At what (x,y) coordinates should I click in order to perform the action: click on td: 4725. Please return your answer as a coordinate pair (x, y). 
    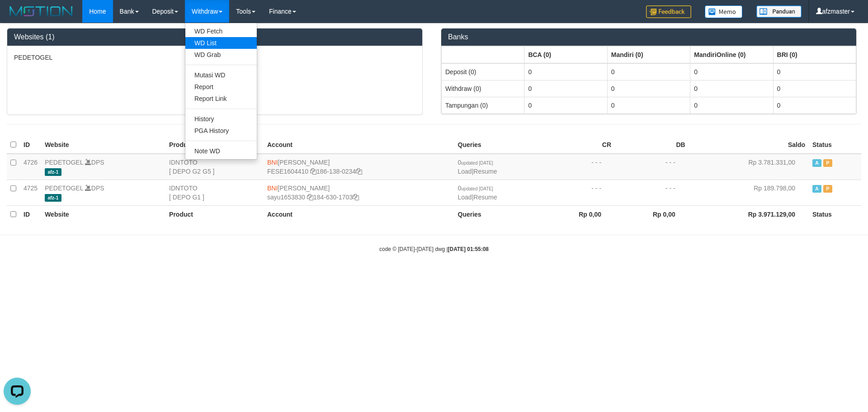
    Looking at the image, I should click on (30, 192).